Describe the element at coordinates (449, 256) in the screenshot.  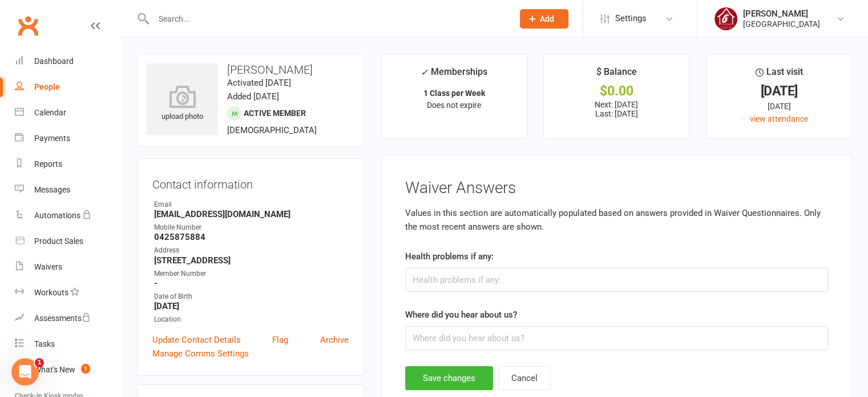
I see `label: Health problems if any:` at that location.